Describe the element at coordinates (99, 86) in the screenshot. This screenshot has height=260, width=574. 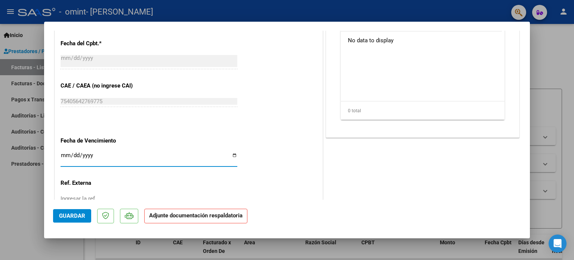
I see `p: CAE / CAEA (no ingrese CAI)` at that location.